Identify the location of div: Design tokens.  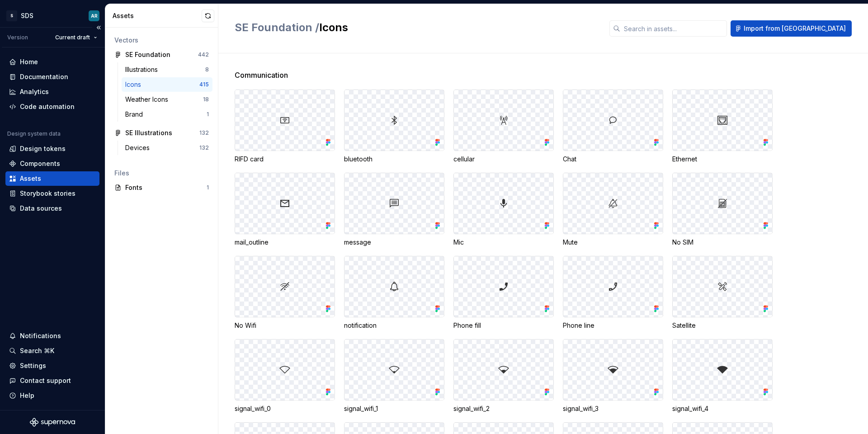
(43, 149).